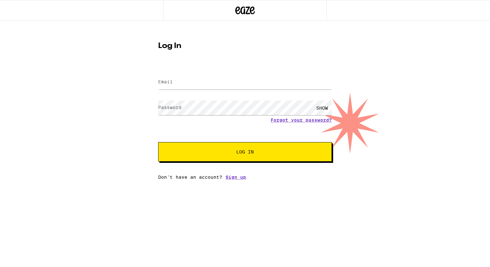  What do you see at coordinates (245, 152) in the screenshot?
I see `button: Log In` at bounding box center [245, 152].